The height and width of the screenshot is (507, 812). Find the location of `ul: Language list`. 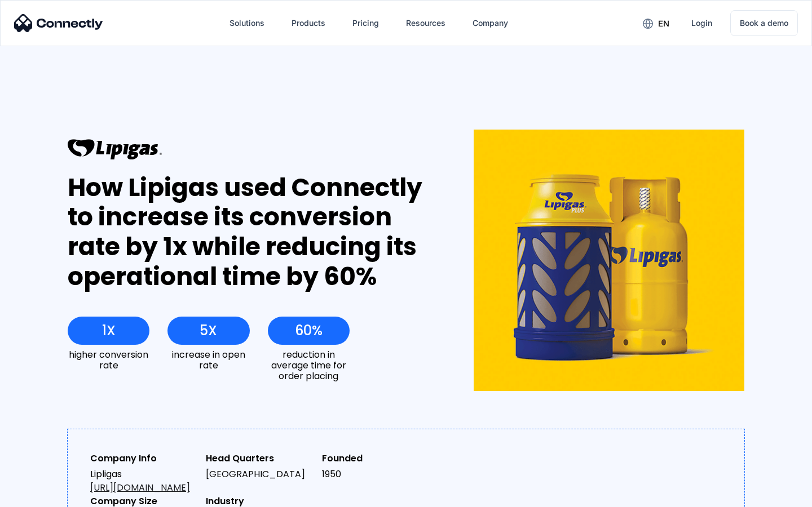

ul: Language list is located at coordinates (45, 495).